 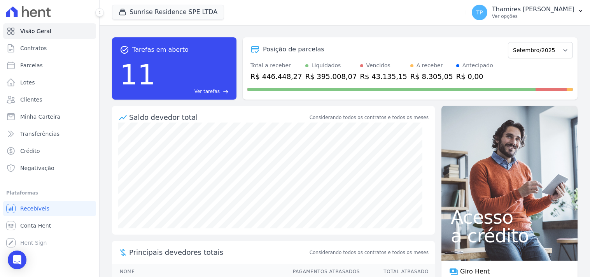 What do you see at coordinates (35, 208) in the screenshot?
I see `span: Recebíveis` at bounding box center [35, 208].